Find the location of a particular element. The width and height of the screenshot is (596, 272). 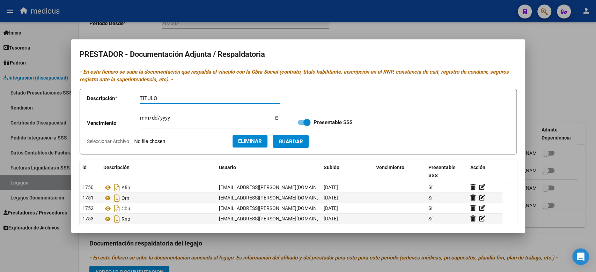

datatable-header-cell: id is located at coordinates (90, 172).